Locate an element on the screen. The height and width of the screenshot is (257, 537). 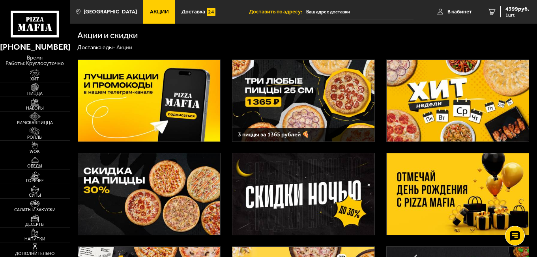
span: Доставить по адресу: is located at coordinates (277, 12).